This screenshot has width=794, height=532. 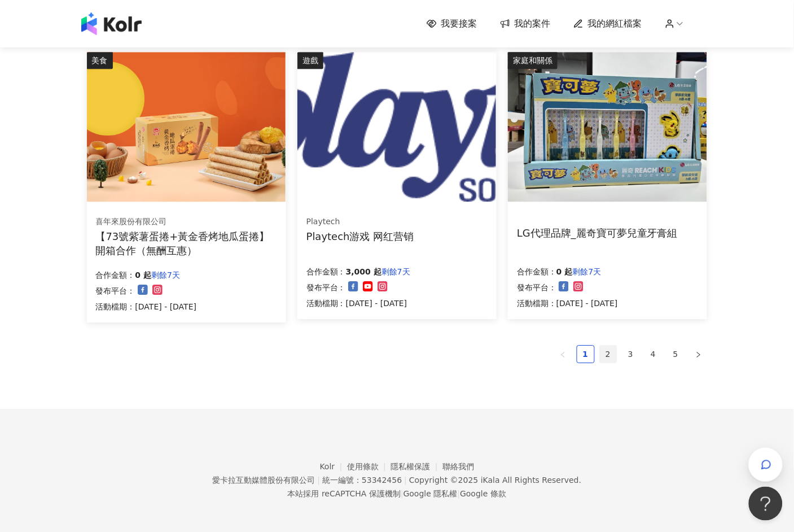 What do you see at coordinates (310, 61) in the screenshot?
I see `div: 遊戲` at bounding box center [310, 61].